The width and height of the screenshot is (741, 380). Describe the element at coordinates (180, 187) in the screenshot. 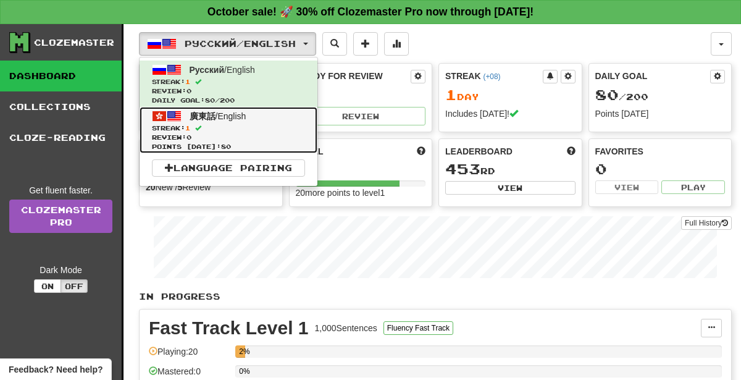

I see `strong: 5` at that location.